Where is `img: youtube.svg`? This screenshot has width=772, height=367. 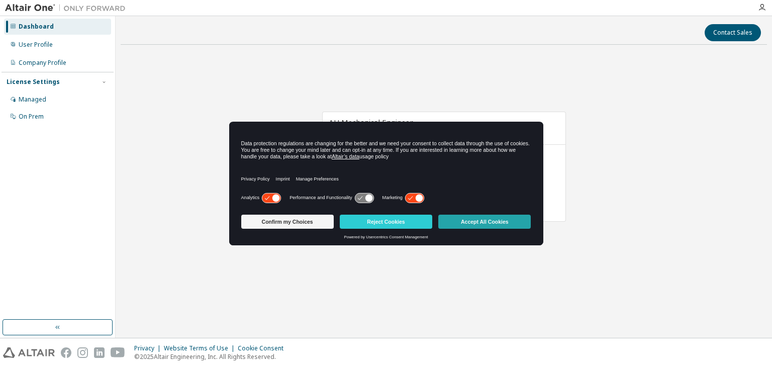 img: youtube.svg is located at coordinates (118, 352).